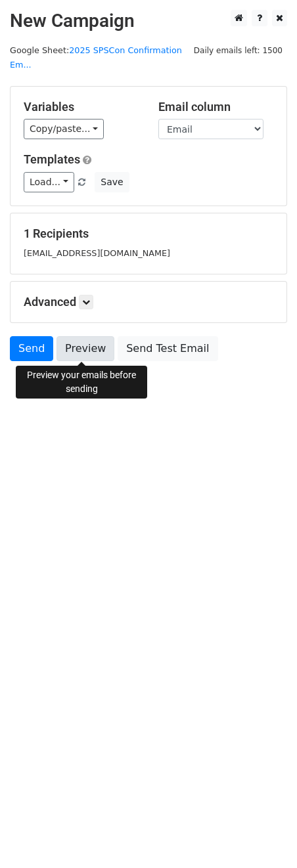 The image size is (297, 868). What do you see at coordinates (96, 58) in the screenshot?
I see `a: 2025 SPSCon Confirmation Em...` at bounding box center [96, 58].